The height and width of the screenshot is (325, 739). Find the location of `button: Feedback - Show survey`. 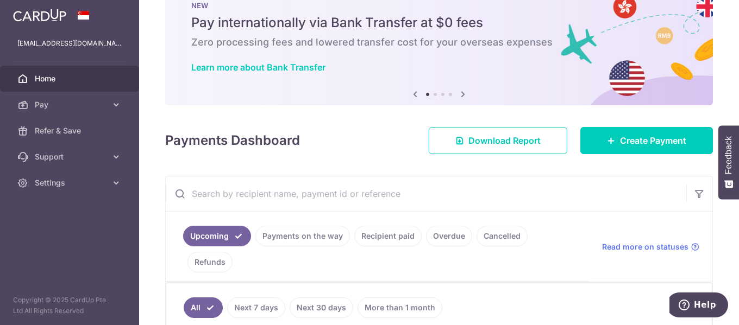

button: Feedback - Show survey is located at coordinates (729, 162).